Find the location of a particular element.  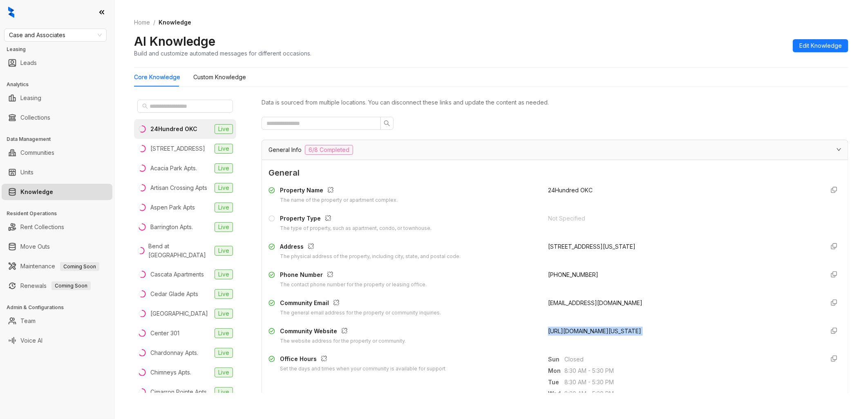

div: Cimarron Pointe Apts. is located at coordinates (179, 392).